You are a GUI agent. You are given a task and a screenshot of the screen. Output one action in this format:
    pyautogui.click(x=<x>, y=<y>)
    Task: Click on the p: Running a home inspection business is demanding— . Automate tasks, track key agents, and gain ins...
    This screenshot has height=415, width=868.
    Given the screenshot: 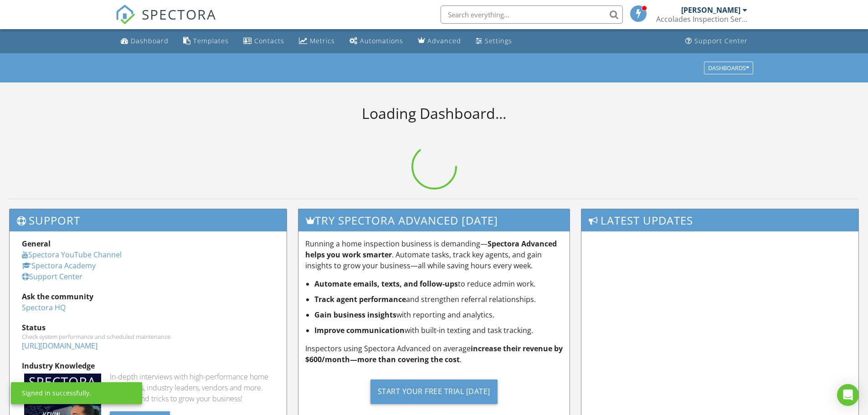 What is the action you would take?
    pyautogui.click(x=434, y=255)
    